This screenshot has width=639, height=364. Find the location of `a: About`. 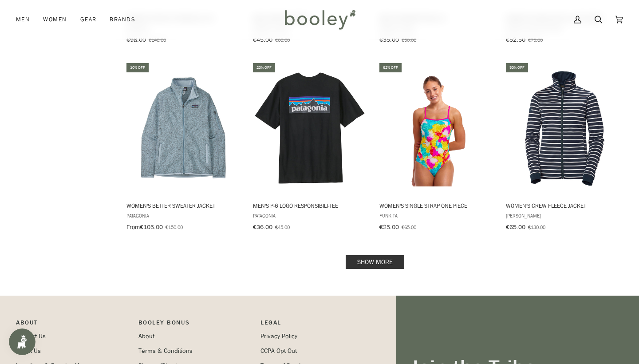

a: About is located at coordinates (146, 336).